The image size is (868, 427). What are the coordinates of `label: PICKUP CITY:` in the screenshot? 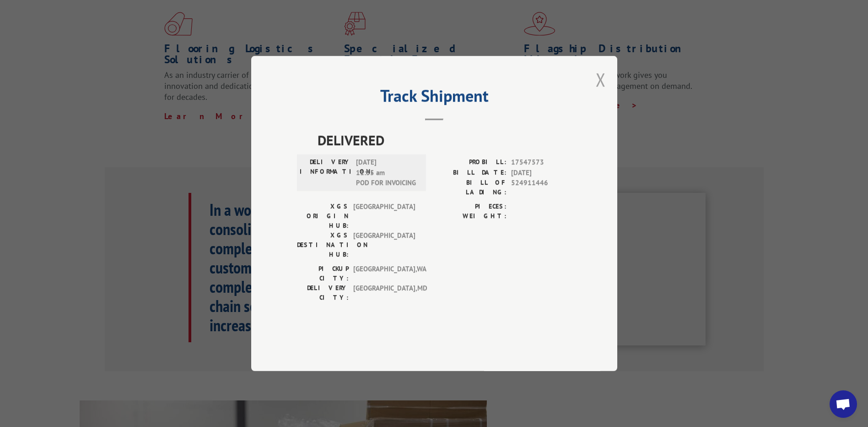 It's located at (322, 274).